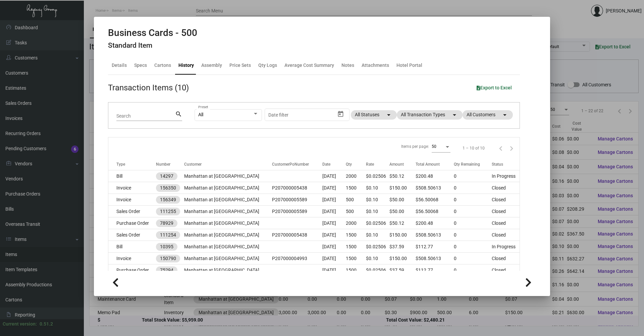 The width and height of the screenshot is (644, 336). What do you see at coordinates (434, 146) in the screenshot?
I see `span: 50` at bounding box center [434, 146].